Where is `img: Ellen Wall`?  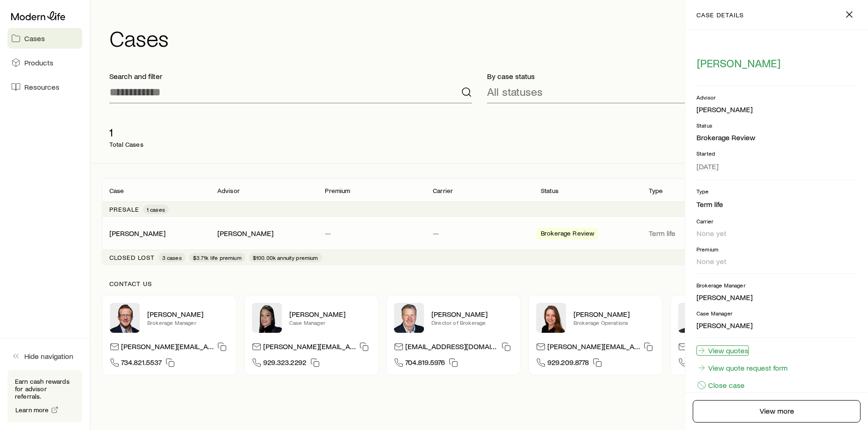
img: Ellen Wall is located at coordinates (551, 318).